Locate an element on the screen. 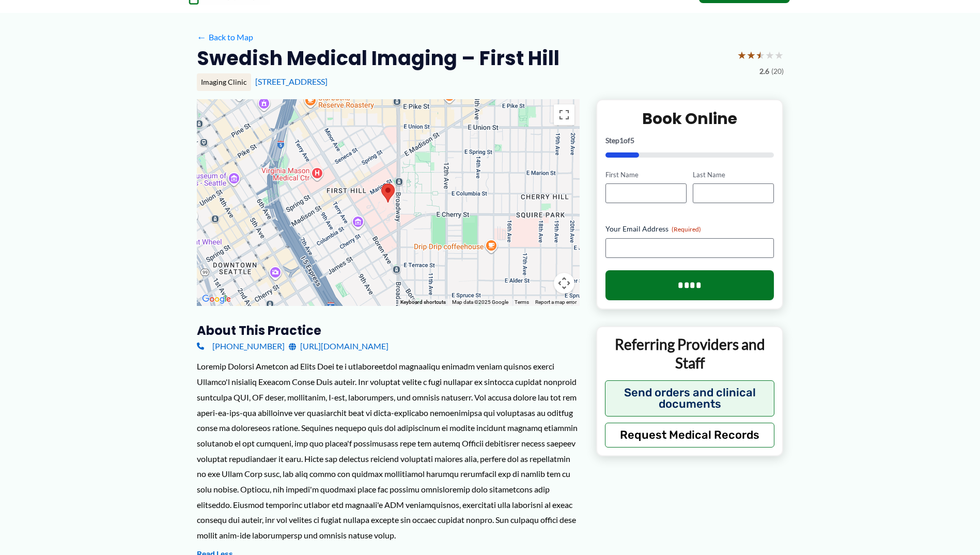 This screenshot has height=555, width=980. p: Step of is located at coordinates (689, 140).